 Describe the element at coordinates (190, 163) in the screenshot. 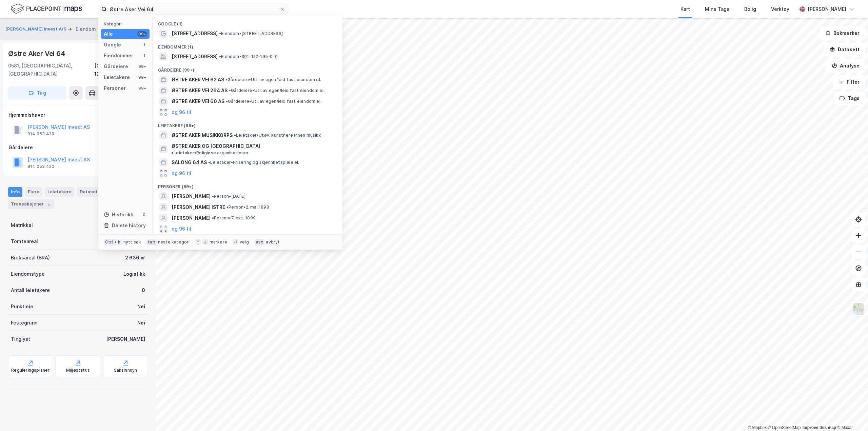

I see `span: SALONG 64 AS` at that location.